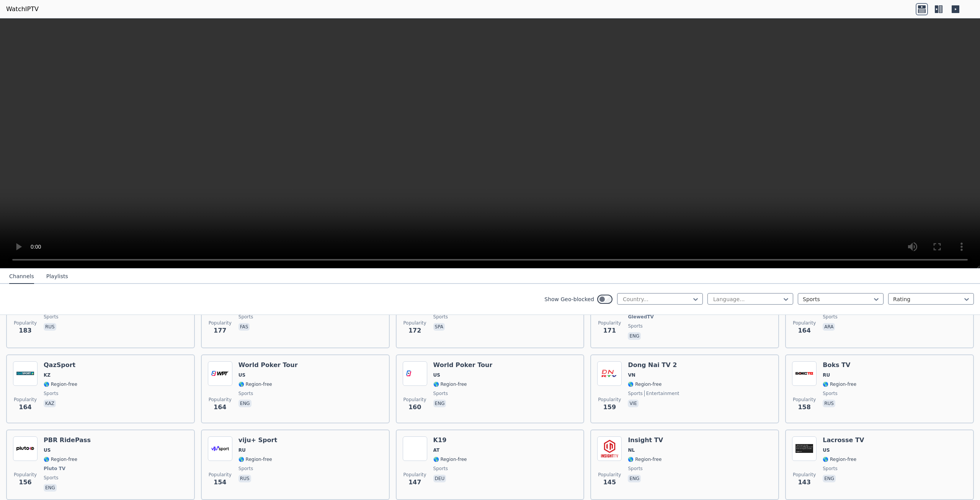  Describe the element at coordinates (609, 407) in the screenshot. I see `span: 159` at that location.